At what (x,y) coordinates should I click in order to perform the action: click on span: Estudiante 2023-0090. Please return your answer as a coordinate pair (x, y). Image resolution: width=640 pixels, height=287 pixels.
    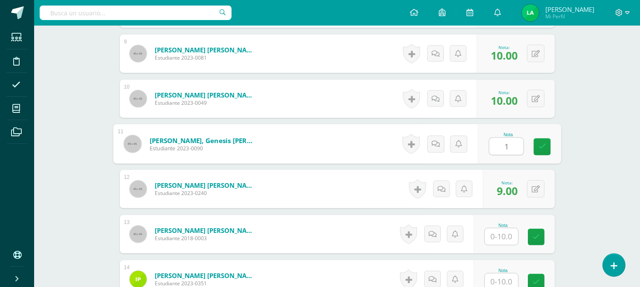
    Looking at the image, I should click on (202, 149).